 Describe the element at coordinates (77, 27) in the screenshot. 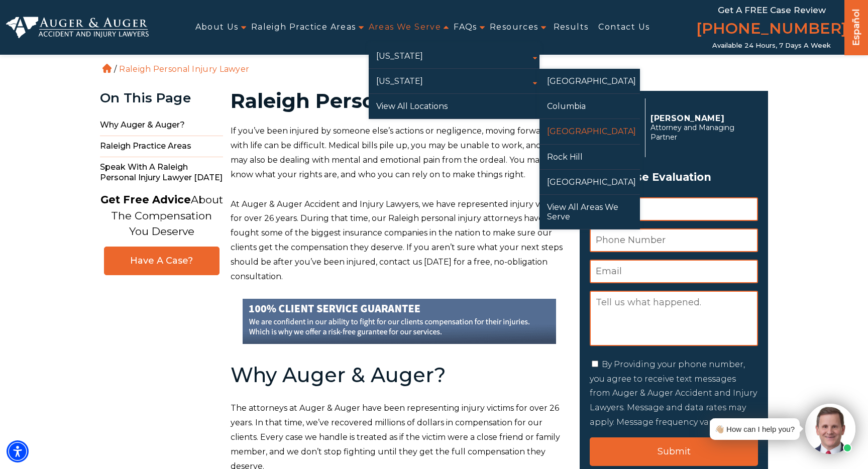

I see `img: Auger & Auger Accident and Injury Lawyers Logo` at that location.